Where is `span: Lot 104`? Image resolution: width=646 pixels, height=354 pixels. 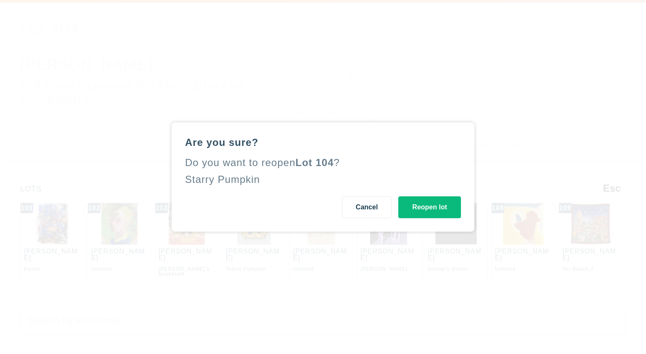
span: Lot 104 is located at coordinates (314, 162).